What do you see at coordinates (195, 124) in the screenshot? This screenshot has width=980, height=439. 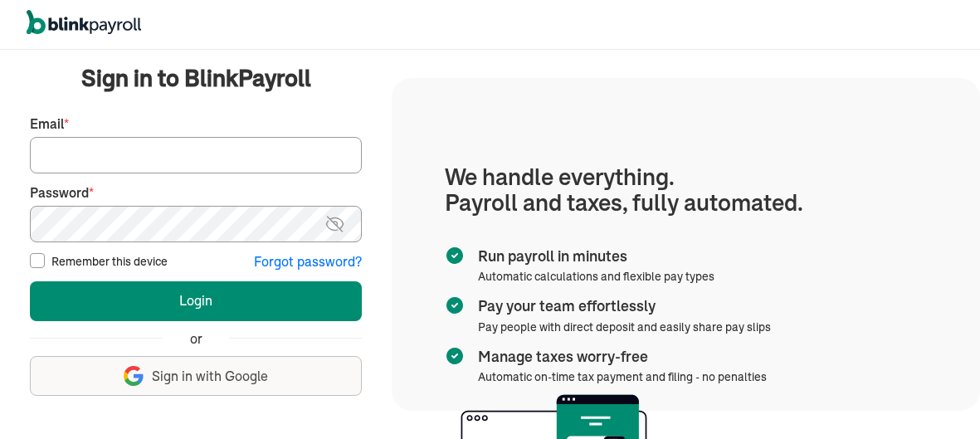 I see `label: Email` at bounding box center [195, 124].